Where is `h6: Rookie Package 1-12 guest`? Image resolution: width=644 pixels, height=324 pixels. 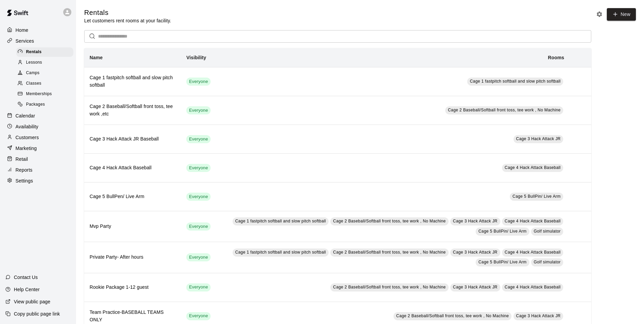 h6: Rookie Package 1-12 guest is located at coordinates (133, 288).